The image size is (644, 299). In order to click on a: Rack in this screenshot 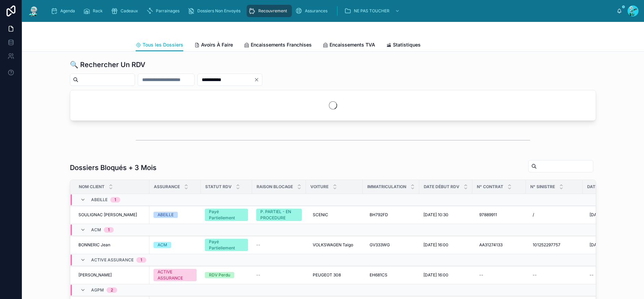, I will do `click(94, 11)`.